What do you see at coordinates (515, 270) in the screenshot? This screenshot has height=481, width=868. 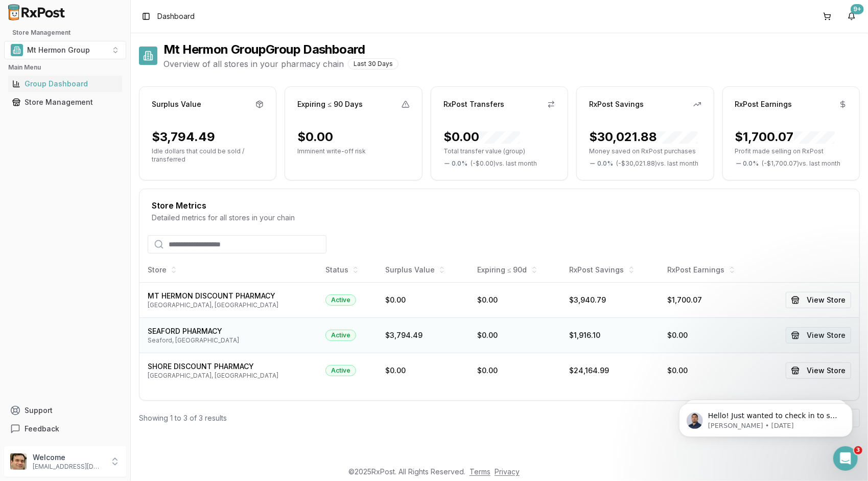 I see `div: Expiring ≤ 90d` at bounding box center [515, 270].